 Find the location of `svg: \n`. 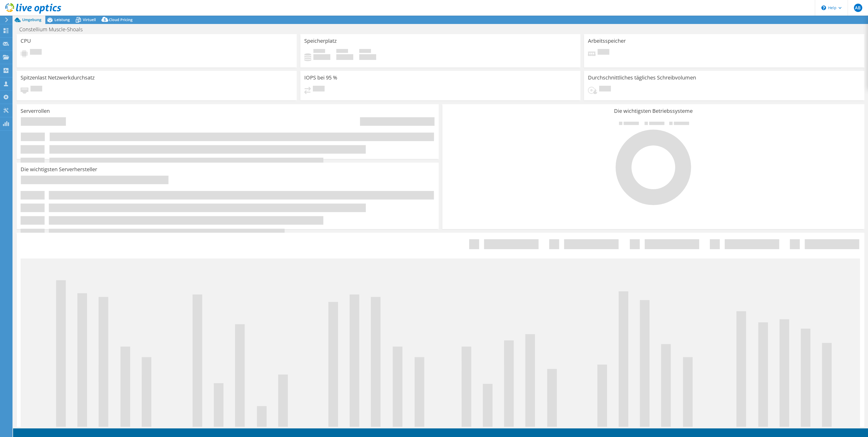

svg: \n is located at coordinates (824, 8).